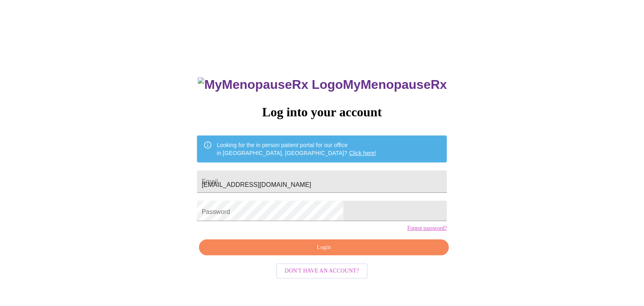 The image size is (644, 306). Describe the element at coordinates (322, 112) in the screenshot. I see `h3: Log into your account` at that location.